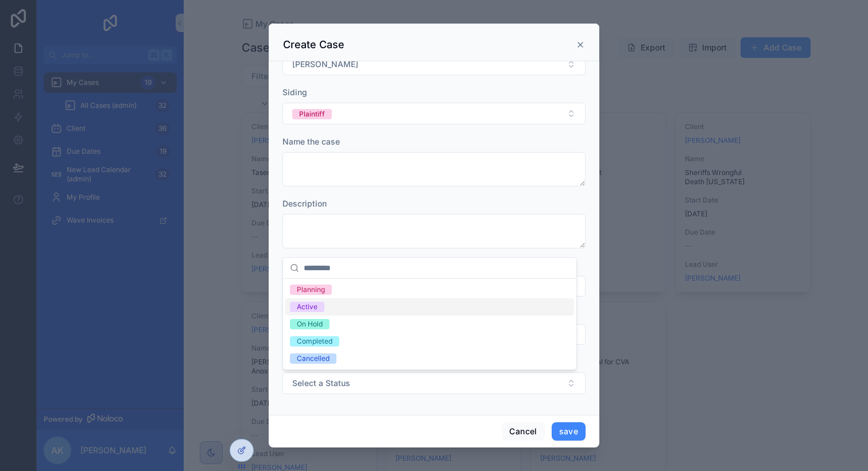  What do you see at coordinates (307, 307) in the screenshot?
I see `div: Active` at bounding box center [307, 307].